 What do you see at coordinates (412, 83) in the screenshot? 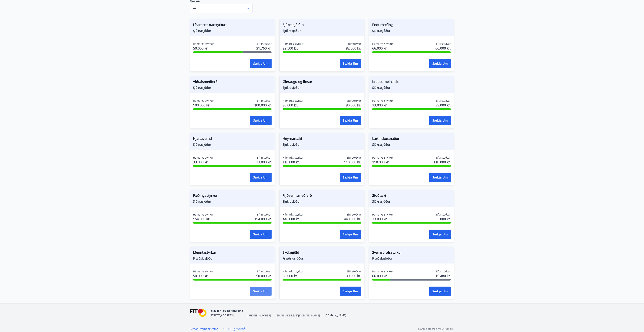
I see `span: Krabbameinsleit` at bounding box center [412, 83].